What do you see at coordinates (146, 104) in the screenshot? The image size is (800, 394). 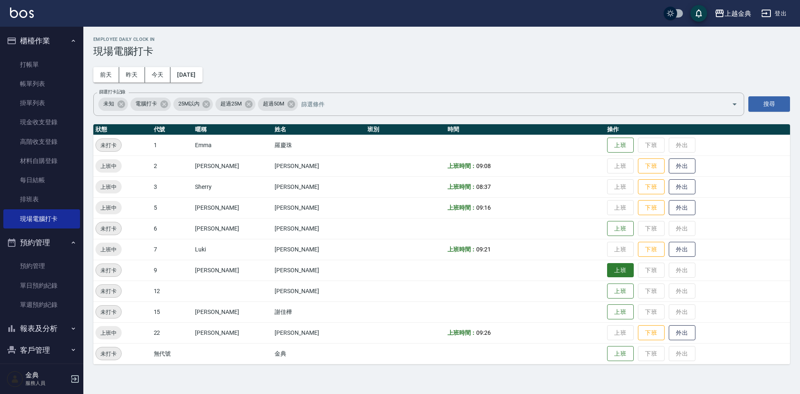 I see `span: 電腦打卡` at bounding box center [146, 104].